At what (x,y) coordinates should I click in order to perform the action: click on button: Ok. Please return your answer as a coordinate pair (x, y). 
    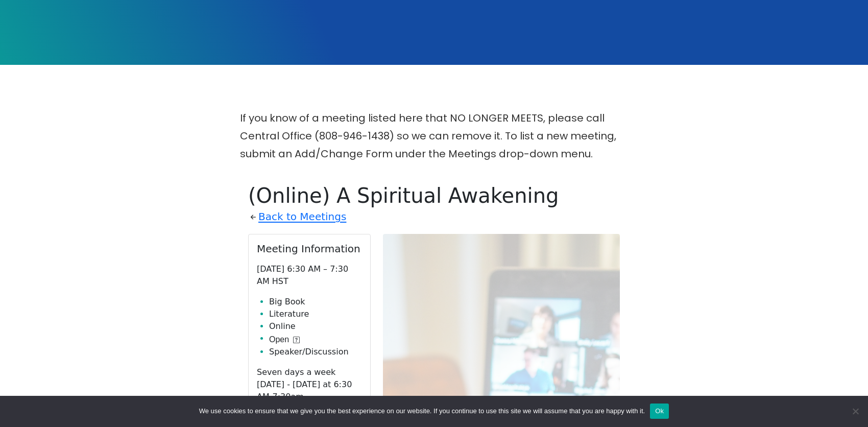
    Looking at the image, I should click on (659, 411).